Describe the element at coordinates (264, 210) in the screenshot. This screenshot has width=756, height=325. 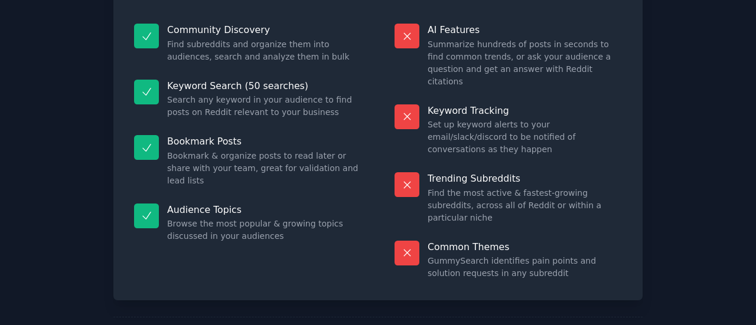
I see `p: Audience Topics` at that location.